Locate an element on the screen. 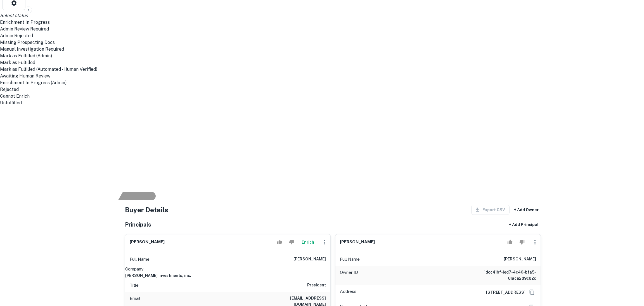 This screenshot has height=306, width=644. h6: 1dcc41bf-1ed7-4c40-bfa5-61aca2d9cb2c is located at coordinates (502, 275).